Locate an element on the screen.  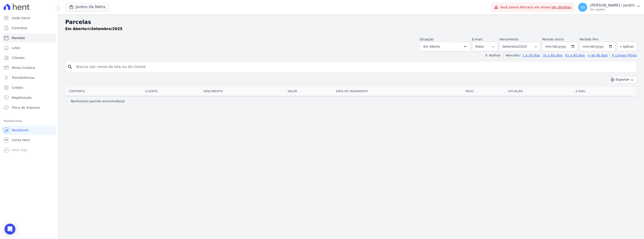
span: Lotes is located at coordinates (16, 48).